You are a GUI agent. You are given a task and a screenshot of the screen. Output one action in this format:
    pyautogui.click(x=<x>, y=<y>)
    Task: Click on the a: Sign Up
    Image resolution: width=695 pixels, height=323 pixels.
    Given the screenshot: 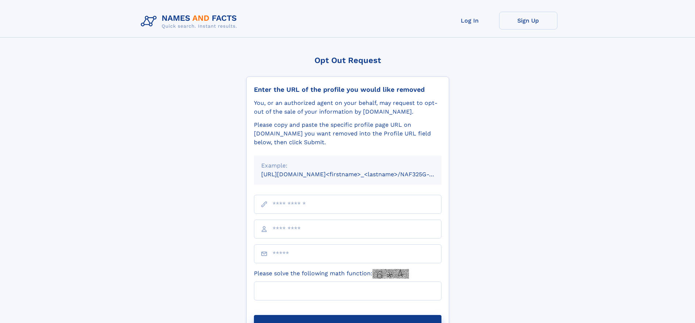 What is the action you would take?
    pyautogui.click(x=528, y=20)
    